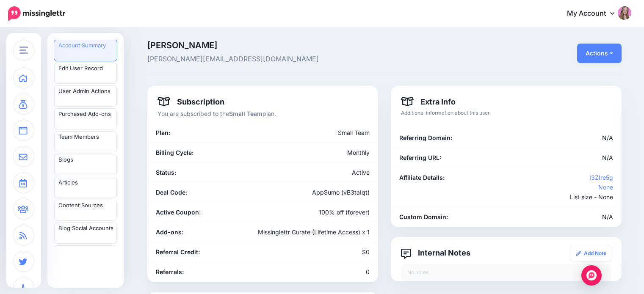 The height and width of the screenshot is (294, 644). Describe the element at coordinates (191, 102) in the screenshot. I see `h4: Subscription` at that location.